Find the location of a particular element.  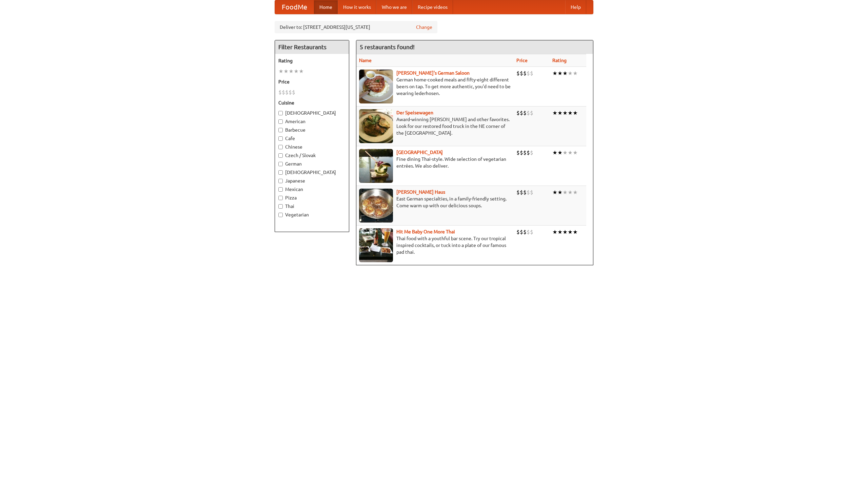

img: satay.jpg is located at coordinates (376, 166).